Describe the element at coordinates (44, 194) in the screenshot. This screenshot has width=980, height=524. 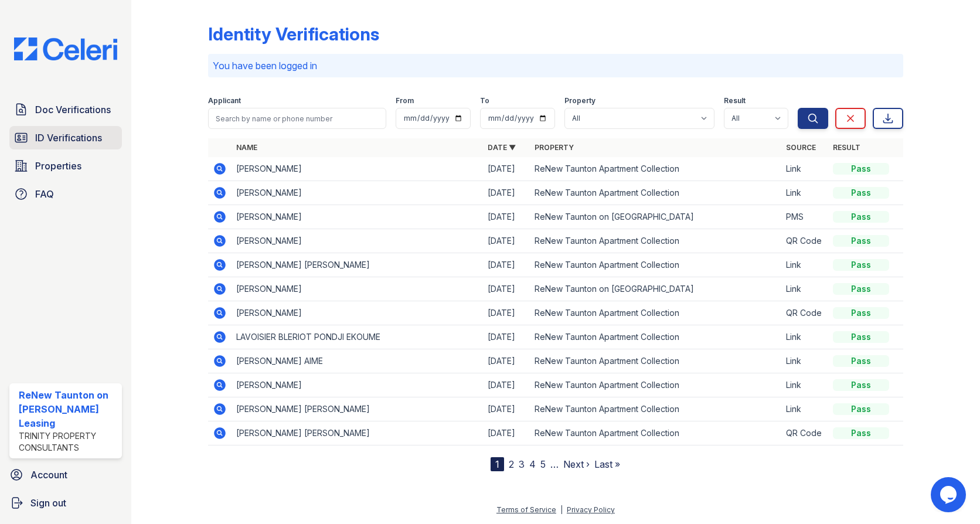
I see `span: FAQ` at that location.